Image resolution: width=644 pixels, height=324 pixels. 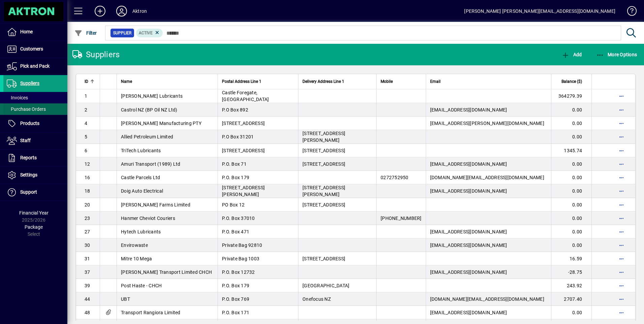 I want to click on span: Reports, so click(x=28, y=157).